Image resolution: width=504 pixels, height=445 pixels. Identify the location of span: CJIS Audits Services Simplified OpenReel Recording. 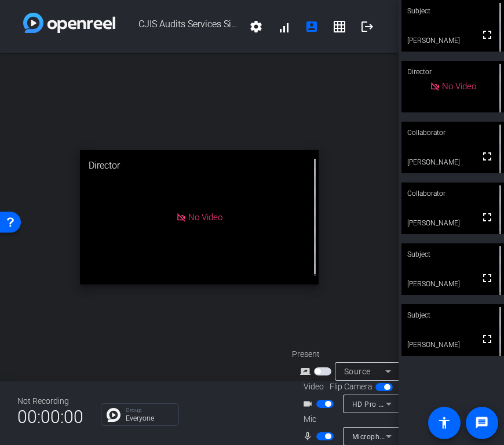
(179, 27).